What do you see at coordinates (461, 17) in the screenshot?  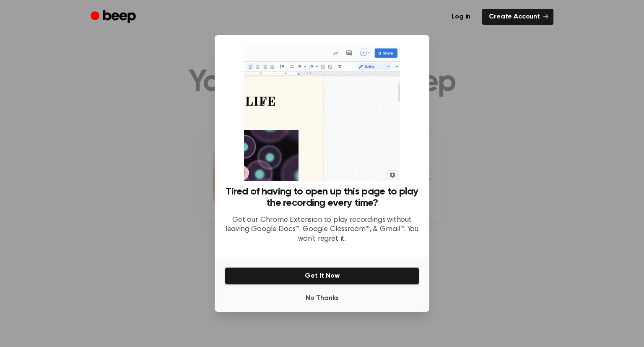 I see `a: Log in` at bounding box center [461, 17].